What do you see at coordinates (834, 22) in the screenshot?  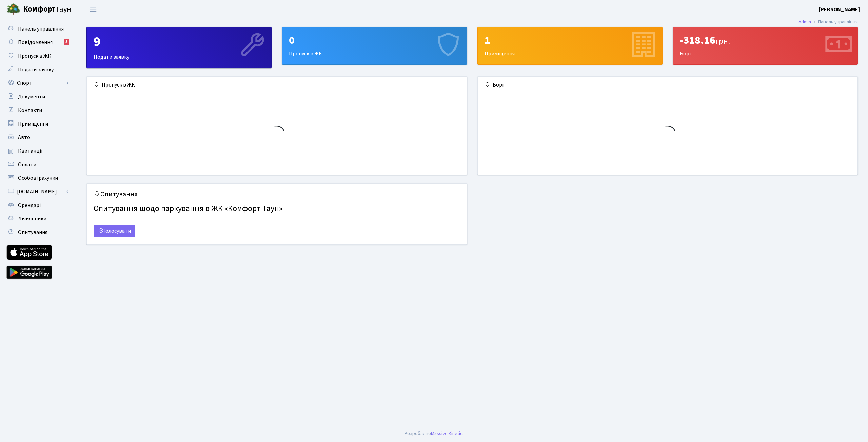 I see `li: Панель управління` at bounding box center [834, 22].